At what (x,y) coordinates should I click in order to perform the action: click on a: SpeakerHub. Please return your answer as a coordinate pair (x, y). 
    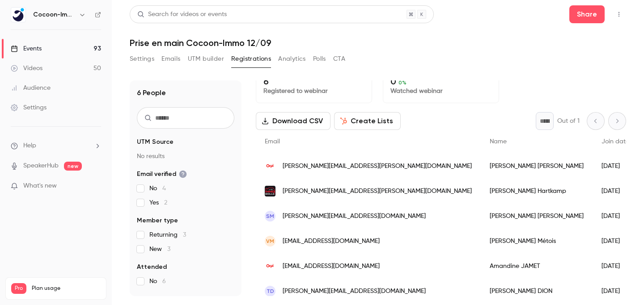
    Looking at the image, I should click on (40, 166).